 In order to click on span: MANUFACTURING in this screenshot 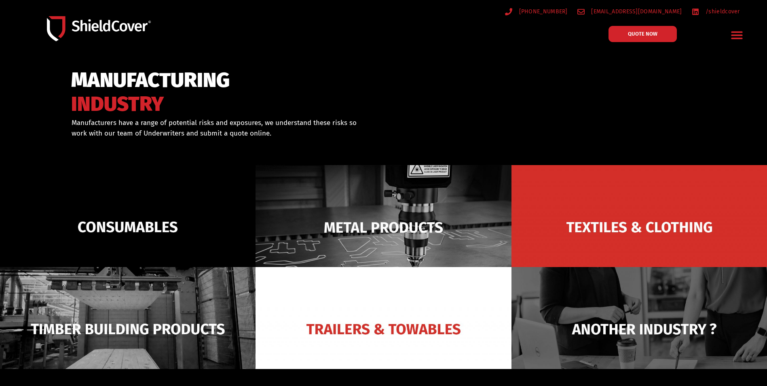, I will do `click(150, 80)`.